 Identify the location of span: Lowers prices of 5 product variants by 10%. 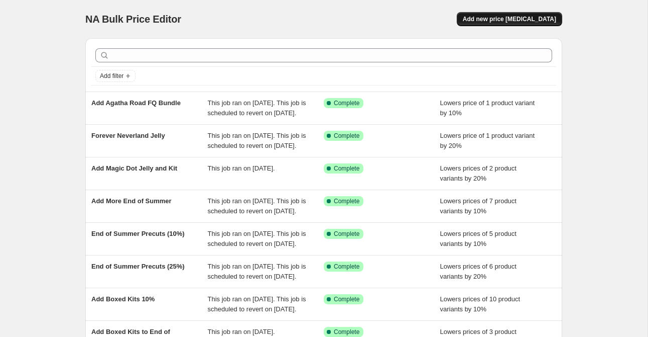
(479, 238).